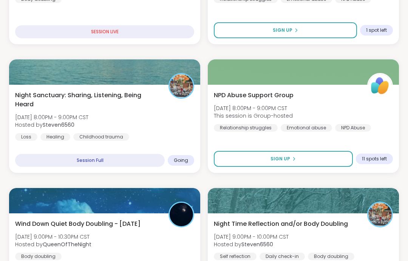 Image resolution: width=408 pixels, height=261 pixels. I want to click on span: This session is Group-hosted, so click(253, 116).